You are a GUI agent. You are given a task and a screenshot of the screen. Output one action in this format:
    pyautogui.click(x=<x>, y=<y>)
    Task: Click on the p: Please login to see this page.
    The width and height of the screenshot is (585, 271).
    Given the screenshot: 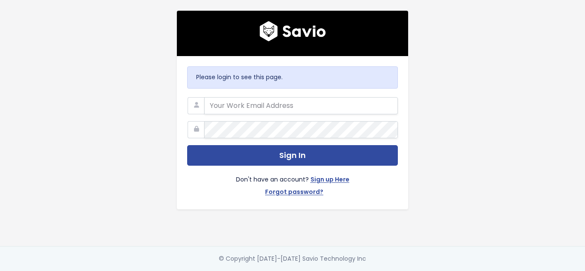 What is the action you would take?
    pyautogui.click(x=292, y=77)
    